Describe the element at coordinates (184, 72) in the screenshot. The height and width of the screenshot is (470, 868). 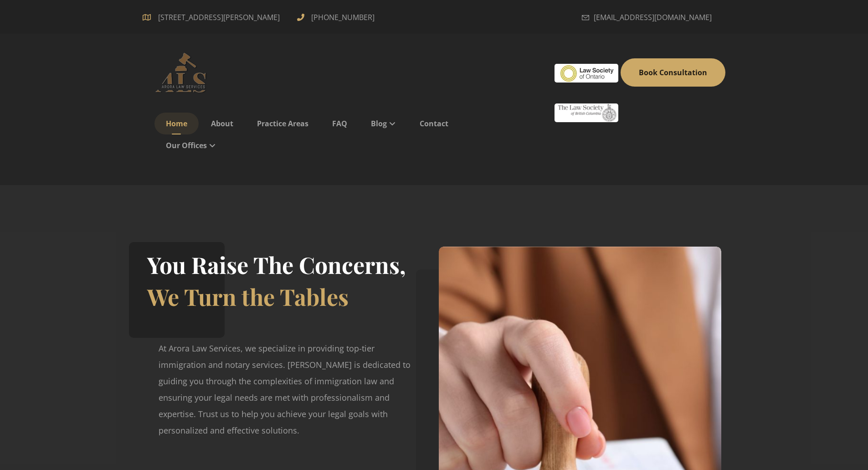
I see `img: Arora Law Services` at that location.